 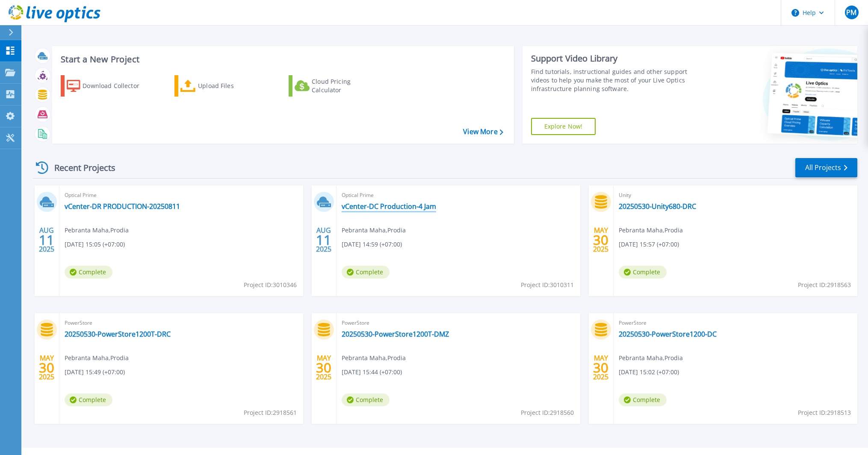 I want to click on div: Download Collector, so click(x=117, y=86).